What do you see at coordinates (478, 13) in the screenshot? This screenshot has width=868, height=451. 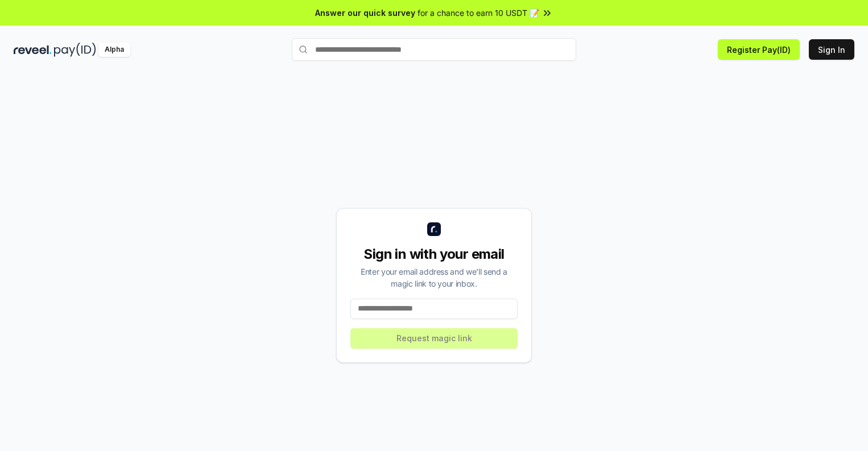 I see `span: for a chance to earn 10 USDT 📝` at bounding box center [478, 13].